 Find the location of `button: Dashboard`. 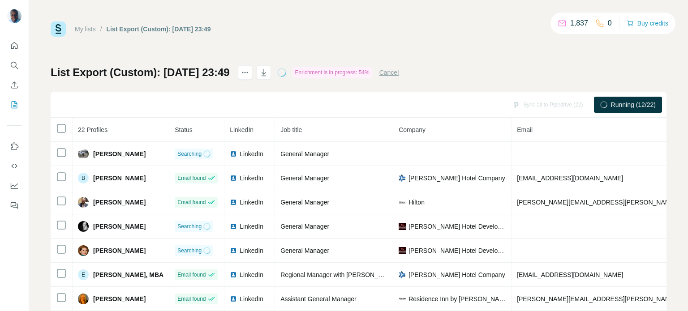

button: Dashboard is located at coordinates (14, 186).